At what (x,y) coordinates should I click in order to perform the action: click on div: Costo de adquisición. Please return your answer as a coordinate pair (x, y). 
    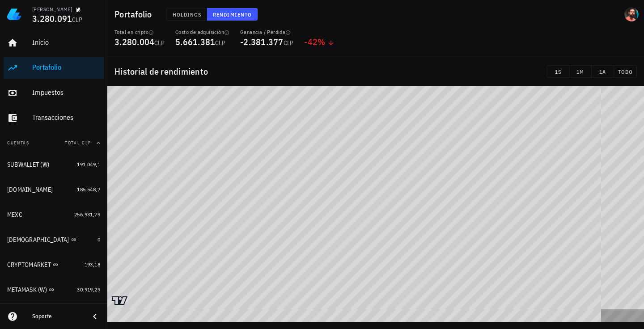
    Looking at the image, I should click on (202, 32).